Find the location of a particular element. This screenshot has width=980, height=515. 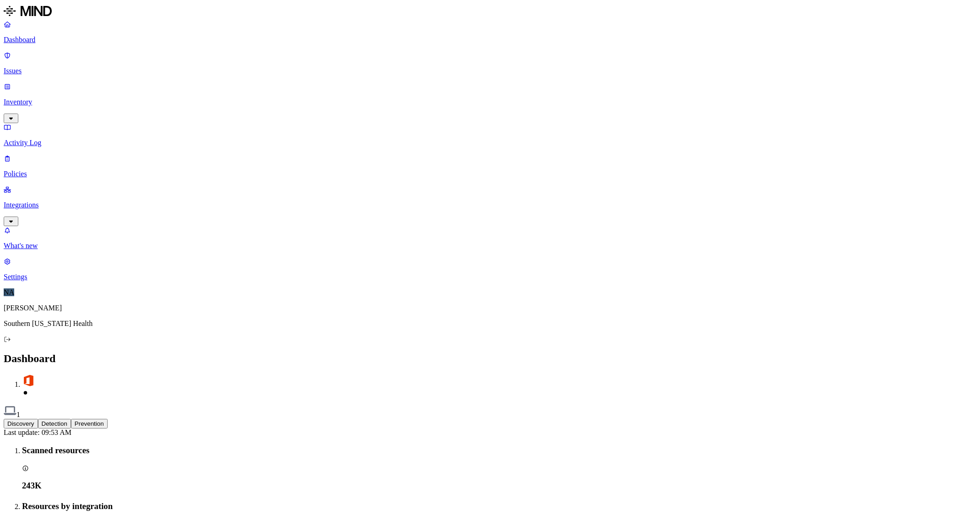

p: Inventory is located at coordinates (490, 102).